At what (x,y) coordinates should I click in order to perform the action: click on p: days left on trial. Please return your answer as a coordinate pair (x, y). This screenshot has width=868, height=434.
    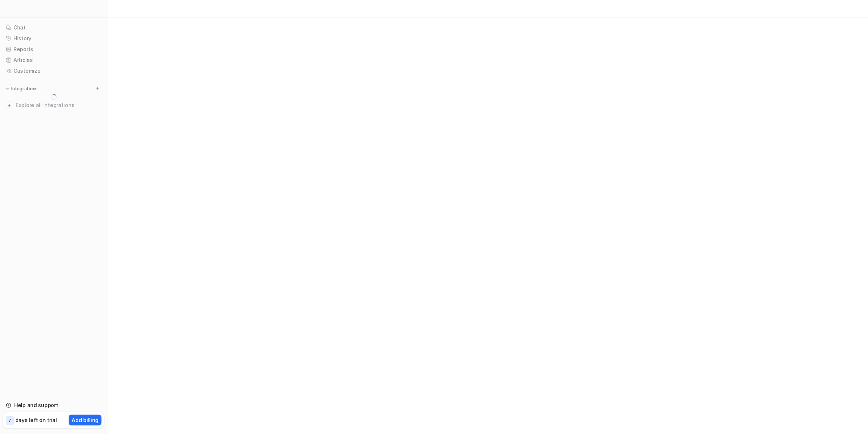
    Looking at the image, I should click on (36, 420).